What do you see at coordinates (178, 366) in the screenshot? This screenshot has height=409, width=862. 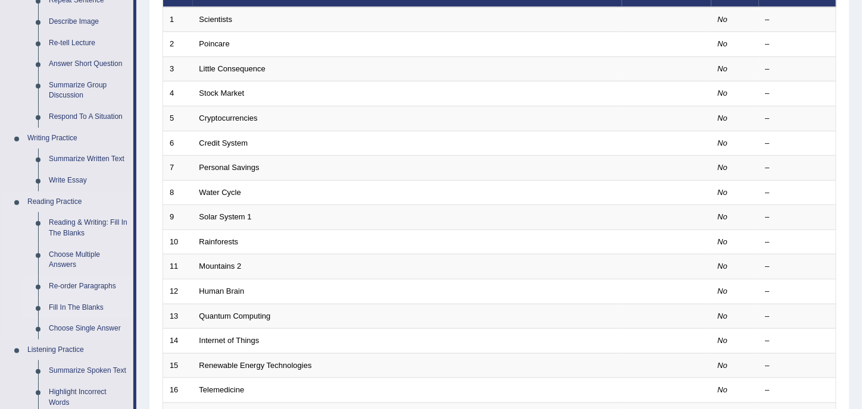 I see `td: 15` at bounding box center [178, 366].